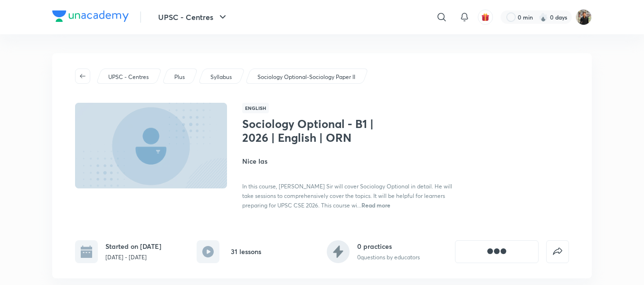 This screenshot has width=644, height=285. What do you see at coordinates (497, 252) in the screenshot?
I see `button: [object Object]` at bounding box center [497, 252].